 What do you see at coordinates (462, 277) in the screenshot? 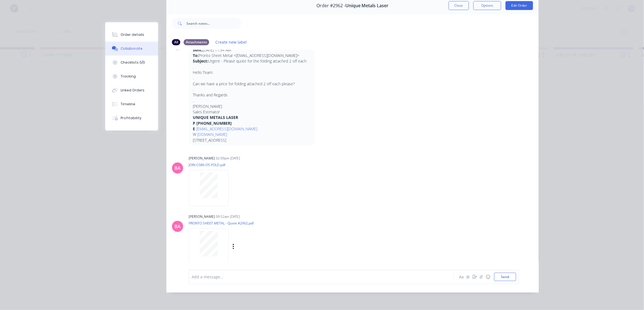
I see `button: Aa` at bounding box center [462, 277].